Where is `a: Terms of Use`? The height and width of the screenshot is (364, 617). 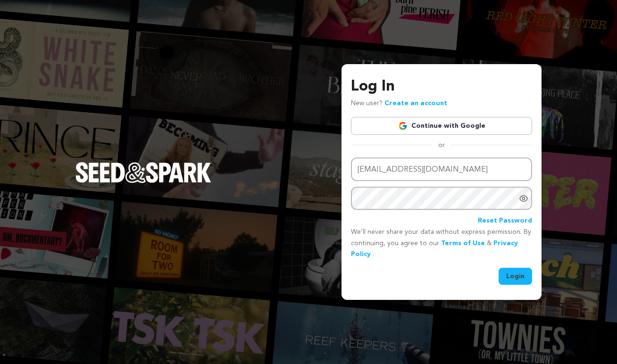
a: Terms of Use is located at coordinates (463, 243).